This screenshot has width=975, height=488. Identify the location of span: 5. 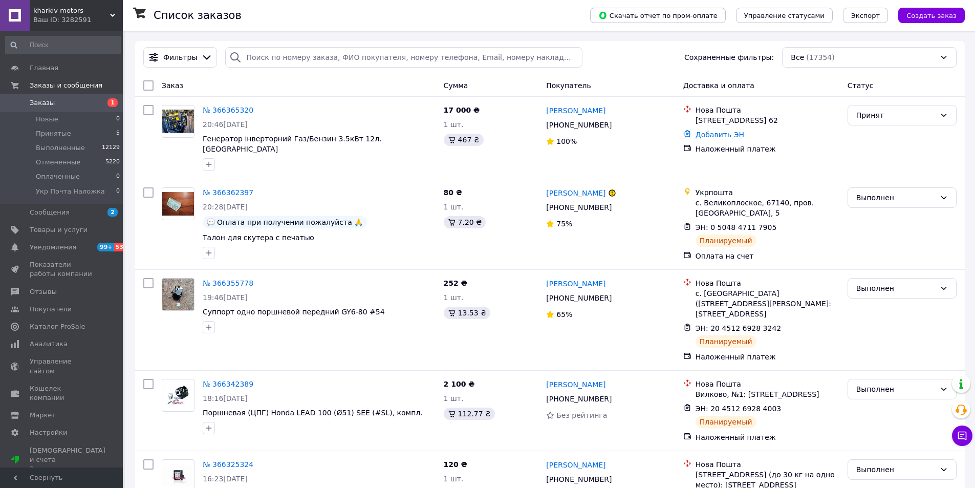
(118, 134).